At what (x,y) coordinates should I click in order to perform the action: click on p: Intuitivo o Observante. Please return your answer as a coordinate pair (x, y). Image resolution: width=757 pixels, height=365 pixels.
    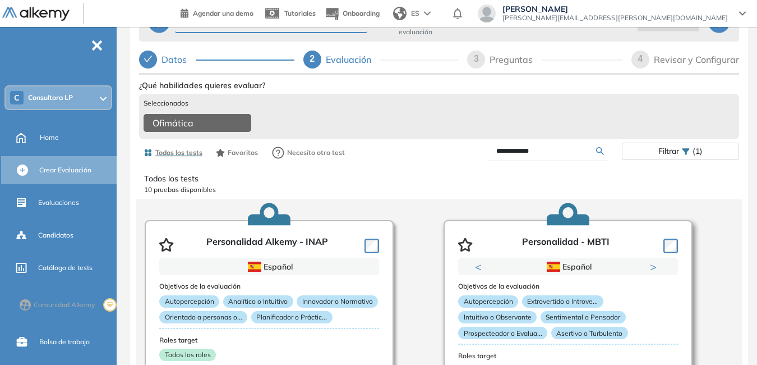
    Looking at the image, I should click on (498, 317).